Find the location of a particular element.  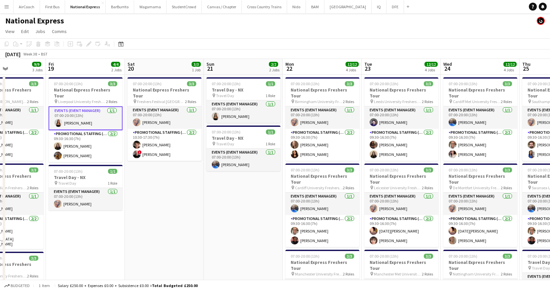

button: Budgeted is located at coordinates (17, 286).